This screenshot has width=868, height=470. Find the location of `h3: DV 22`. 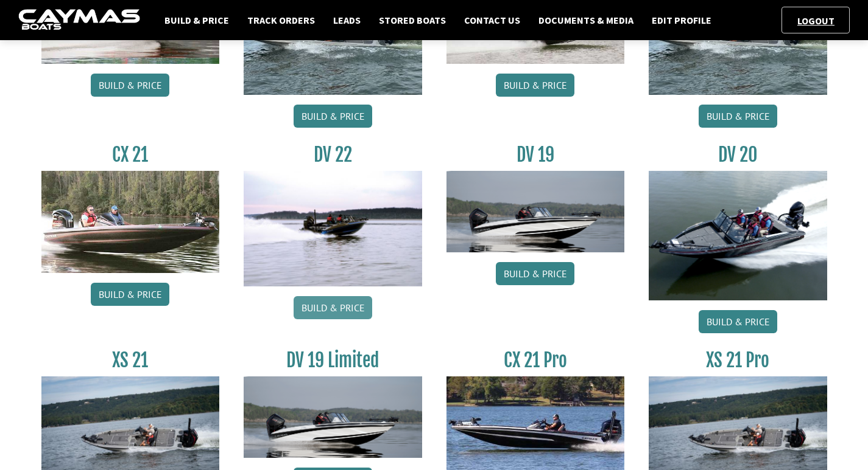

h3: DV 22 is located at coordinates (332, 155).